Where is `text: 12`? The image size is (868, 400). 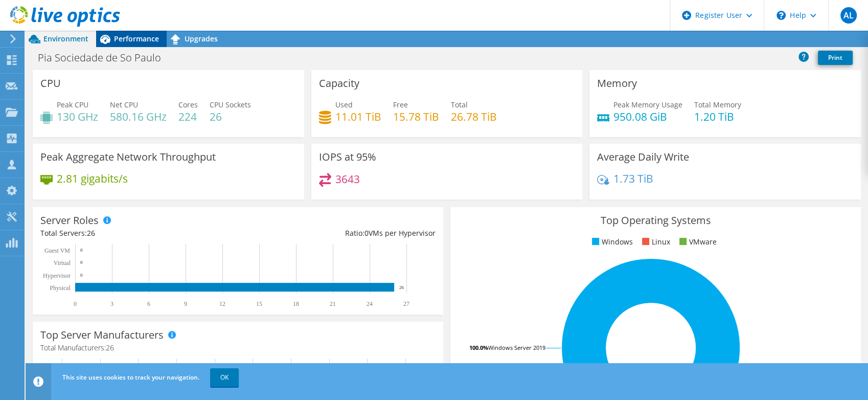 text: 12 is located at coordinates (222, 304).